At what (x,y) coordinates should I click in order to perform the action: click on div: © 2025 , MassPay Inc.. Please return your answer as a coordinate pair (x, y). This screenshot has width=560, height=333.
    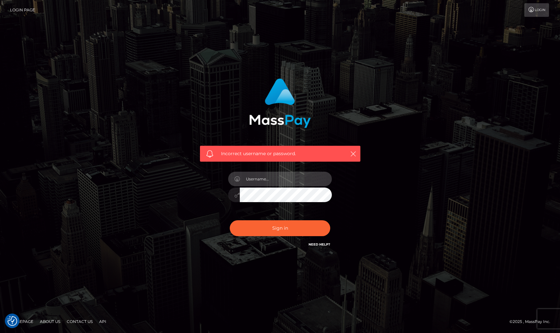
    Looking at the image, I should click on (532, 322).